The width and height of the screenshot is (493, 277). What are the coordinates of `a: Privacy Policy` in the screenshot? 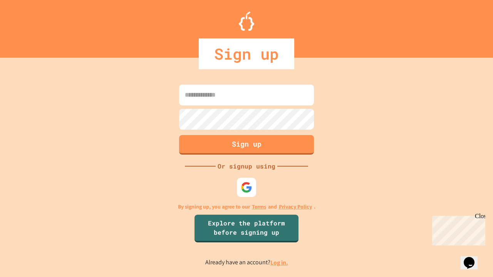 It's located at (296, 207).